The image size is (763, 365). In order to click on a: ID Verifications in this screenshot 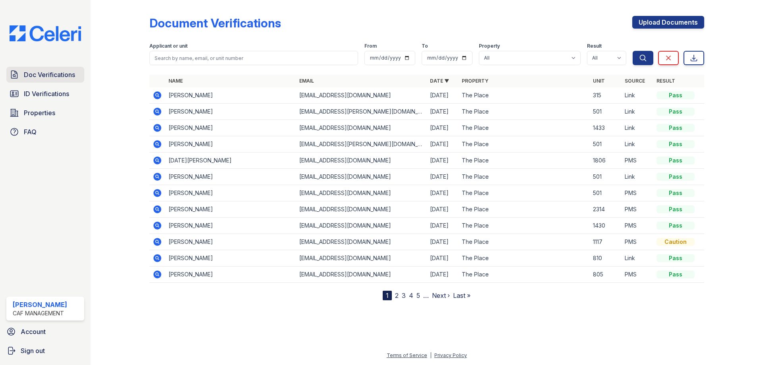, I will do `click(45, 94)`.